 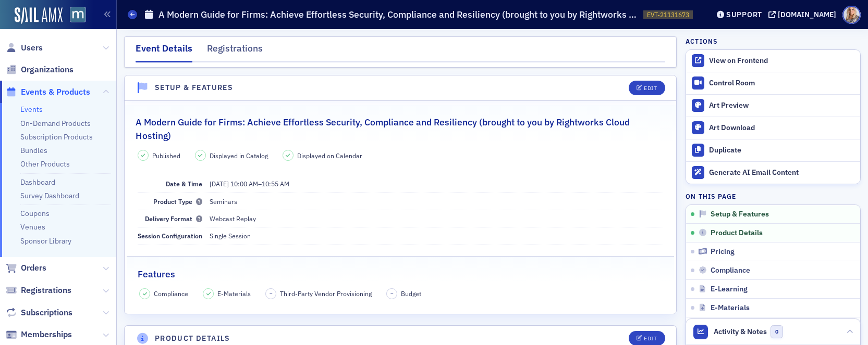 I want to click on span: Displayed in Catalog, so click(x=238, y=156).